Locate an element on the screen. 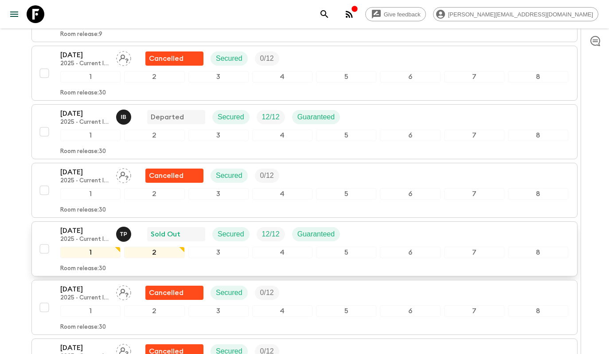 This screenshot has width=609, height=354. p: Departed is located at coordinates (167, 117).